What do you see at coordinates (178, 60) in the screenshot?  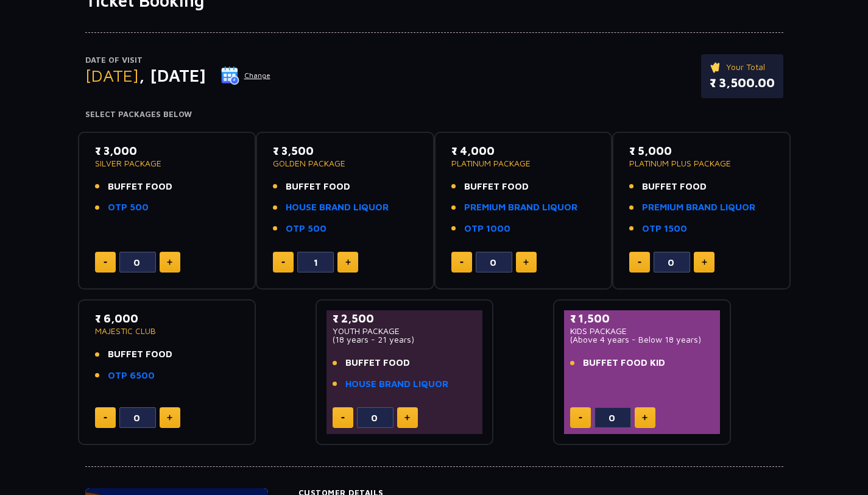 I see `p: Date of Visit` at bounding box center [178, 60].